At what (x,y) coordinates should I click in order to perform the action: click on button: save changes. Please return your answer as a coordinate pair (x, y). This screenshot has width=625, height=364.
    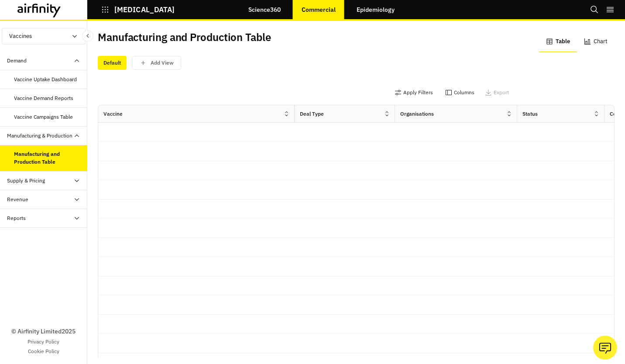
    Looking at the image, I should click on (156, 63).